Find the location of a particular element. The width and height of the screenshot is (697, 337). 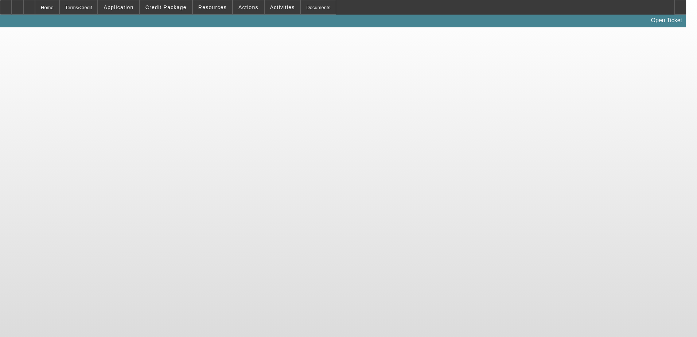

button: Activities is located at coordinates (283, 7).